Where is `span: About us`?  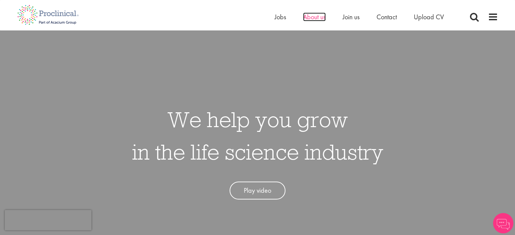
span: About us is located at coordinates (314, 17).